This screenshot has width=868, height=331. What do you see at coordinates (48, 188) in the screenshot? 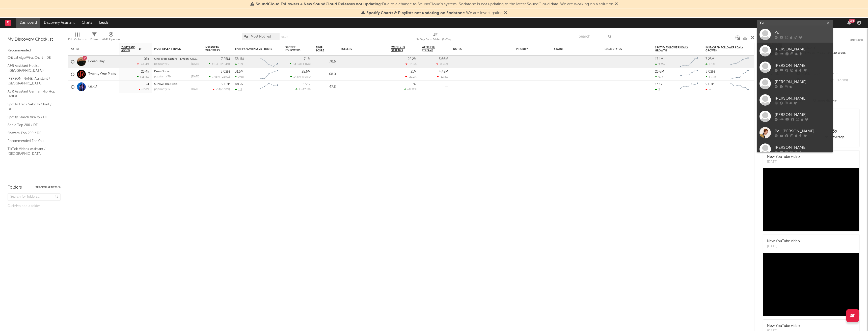
I see `button: Tracked Artists(3)` at bounding box center [48, 188].